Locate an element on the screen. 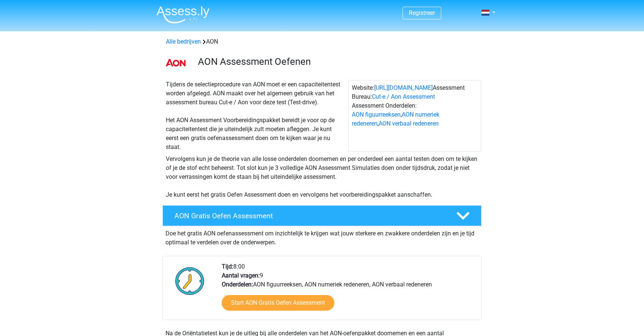  a: AON figuurreeksen is located at coordinates (376, 115).